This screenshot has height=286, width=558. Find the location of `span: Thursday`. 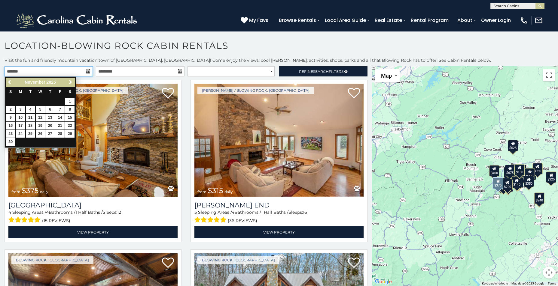

span: Thursday is located at coordinates (50, 92).